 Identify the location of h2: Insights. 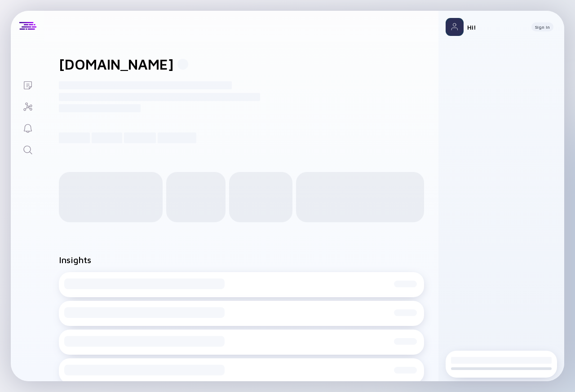
(75, 260).